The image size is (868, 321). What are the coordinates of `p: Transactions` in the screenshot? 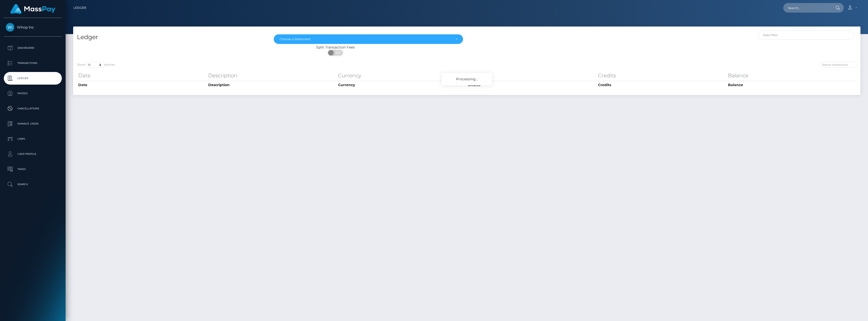 It's located at (33, 63).